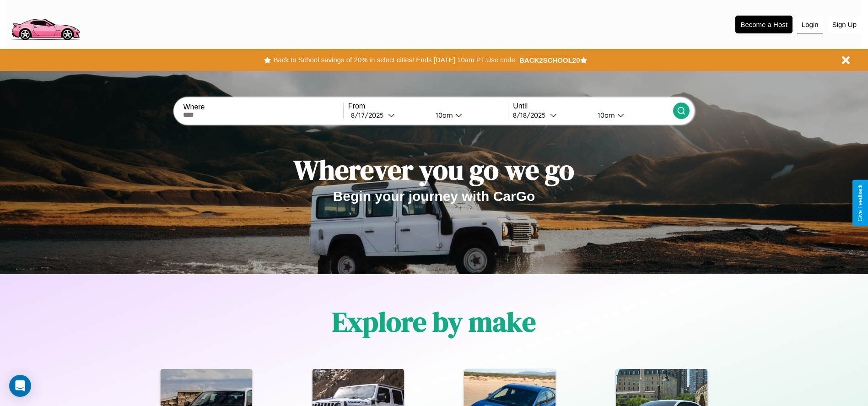  I want to click on div: 8 / 18 / 2025, so click(531, 115).